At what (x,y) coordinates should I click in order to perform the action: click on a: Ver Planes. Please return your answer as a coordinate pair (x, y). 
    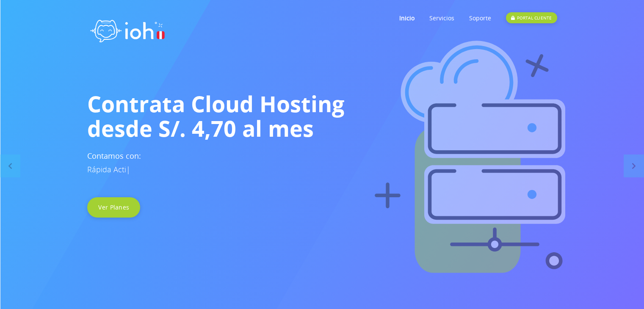
    Looking at the image, I should click on (113, 207).